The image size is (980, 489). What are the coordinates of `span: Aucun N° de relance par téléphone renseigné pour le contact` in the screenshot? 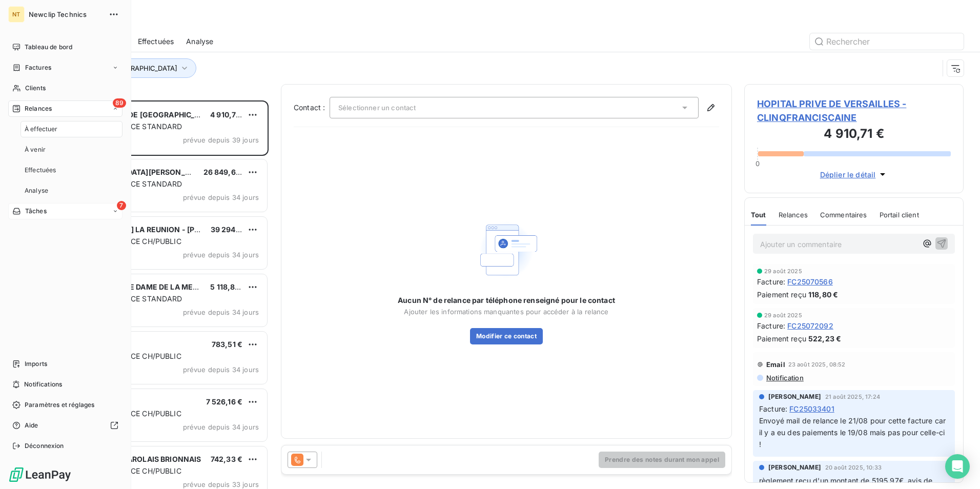 It's located at (506, 300).